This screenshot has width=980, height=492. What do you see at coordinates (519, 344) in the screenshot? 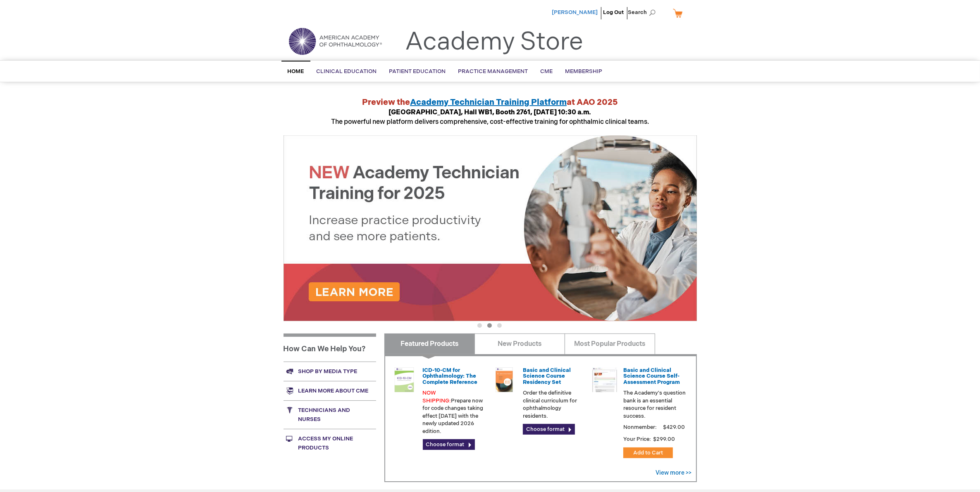
I see `a: New Products` at bounding box center [519, 344].